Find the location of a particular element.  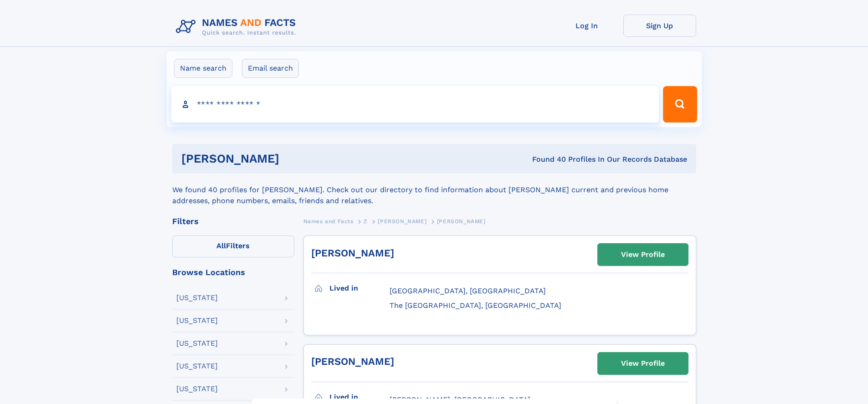

label: Email search is located at coordinates (270, 68).